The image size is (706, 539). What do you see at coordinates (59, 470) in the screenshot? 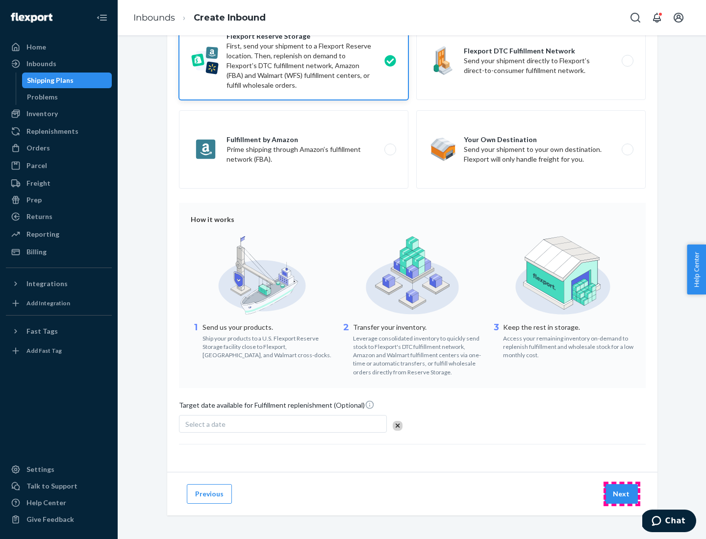
I see `a: Settings` at bounding box center [59, 470].